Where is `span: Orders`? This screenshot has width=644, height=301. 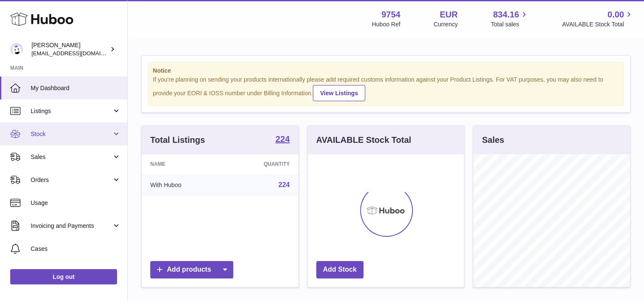 span: Orders is located at coordinates (71, 180).